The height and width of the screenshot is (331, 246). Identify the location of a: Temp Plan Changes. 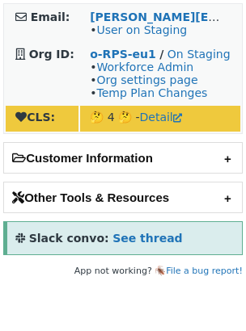
(151, 93).